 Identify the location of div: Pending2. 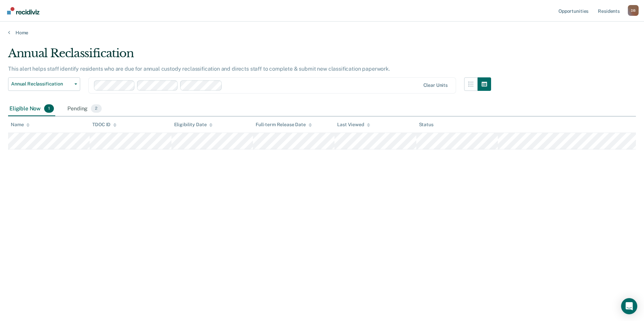
(84, 109).